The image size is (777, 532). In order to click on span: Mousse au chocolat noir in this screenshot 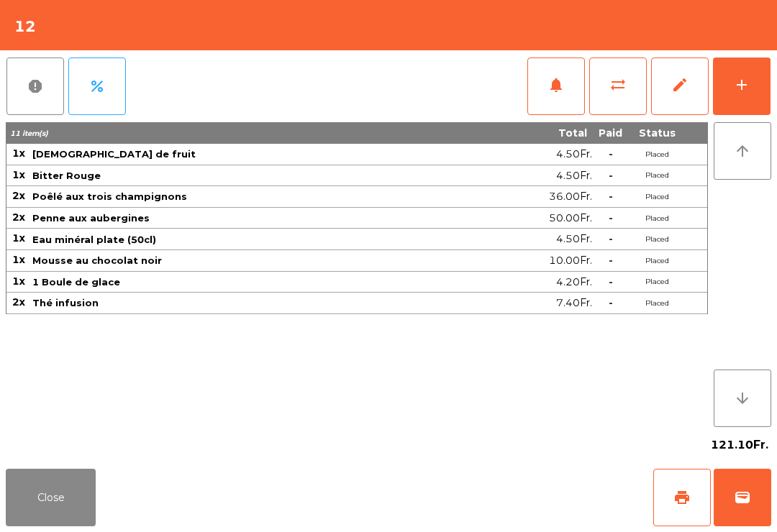, I will do `click(97, 260)`.